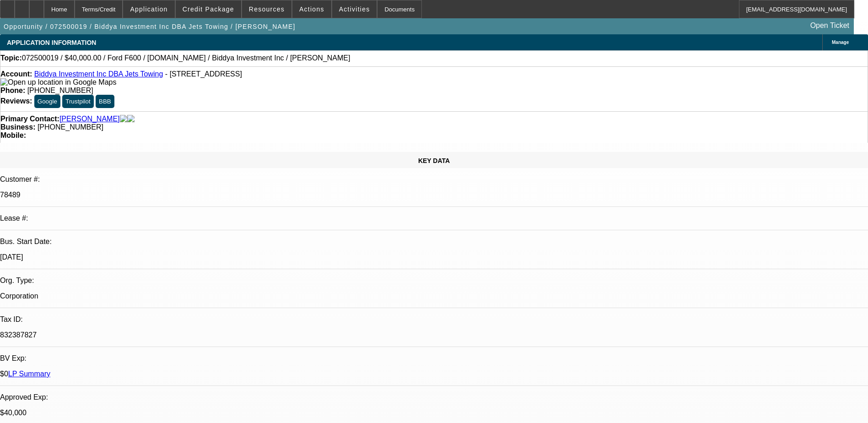 This screenshot has width=868, height=423. What do you see at coordinates (830, 26) in the screenshot?
I see `a: Open Ticket` at bounding box center [830, 26].